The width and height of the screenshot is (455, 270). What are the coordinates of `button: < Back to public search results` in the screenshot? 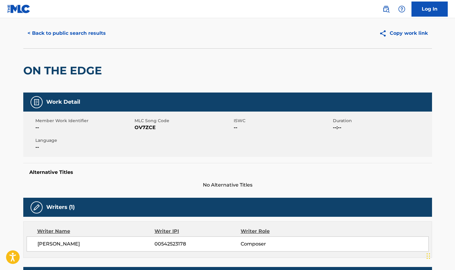 It's located at (66, 33).